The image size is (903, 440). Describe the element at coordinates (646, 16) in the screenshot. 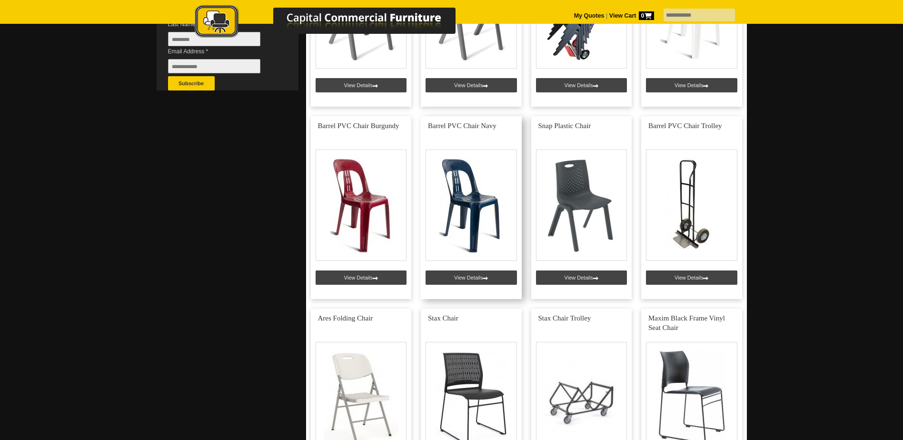

I see `span: 0` at that location.